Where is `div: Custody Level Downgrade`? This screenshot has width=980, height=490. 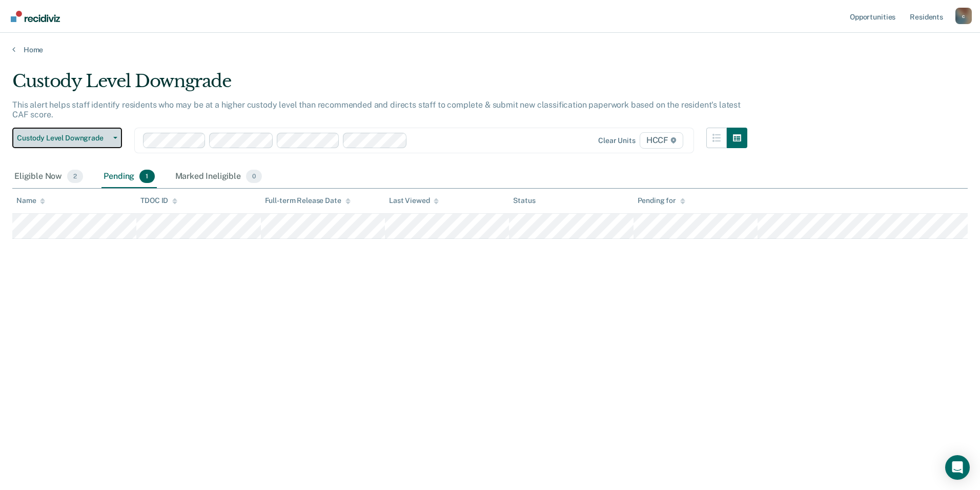
div: Custody Level Downgrade is located at coordinates (379, 85).